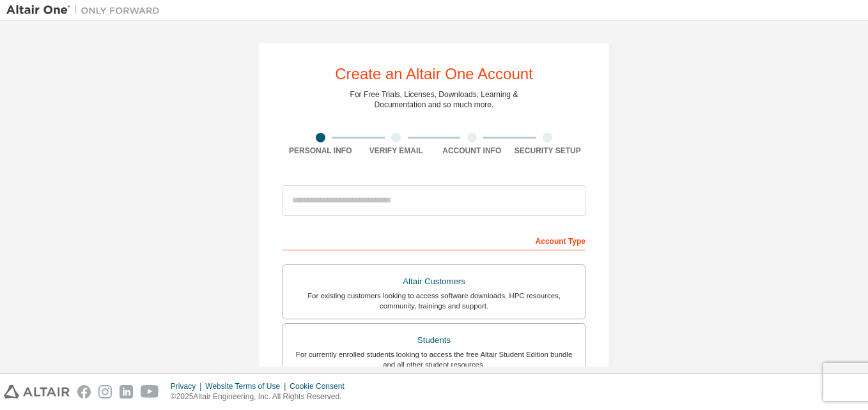 This screenshot has width=868, height=410. What do you see at coordinates (434, 74) in the screenshot?
I see `div: Create an Altair One Account` at bounding box center [434, 74].